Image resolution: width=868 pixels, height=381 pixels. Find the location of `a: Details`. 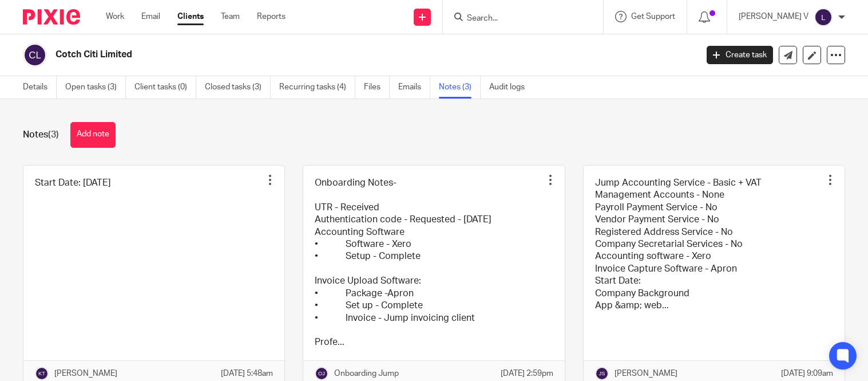

a: Details is located at coordinates (39, 87).